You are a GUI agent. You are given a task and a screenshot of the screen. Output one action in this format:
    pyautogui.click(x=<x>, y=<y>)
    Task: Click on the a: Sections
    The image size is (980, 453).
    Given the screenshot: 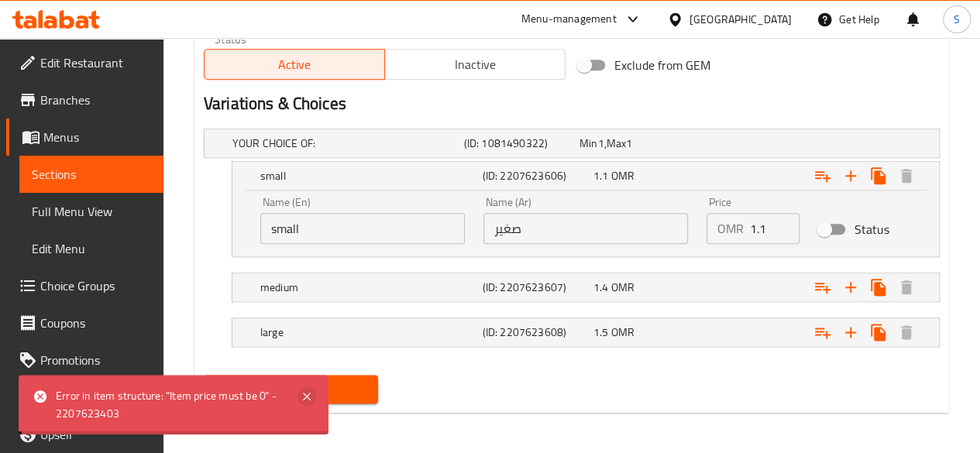 What is the action you would take?
    pyautogui.click(x=91, y=174)
    